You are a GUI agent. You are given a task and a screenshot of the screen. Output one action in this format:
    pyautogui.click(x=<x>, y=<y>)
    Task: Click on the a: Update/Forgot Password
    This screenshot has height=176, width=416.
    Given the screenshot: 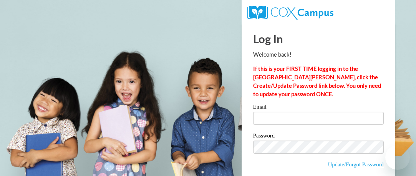 What is the action you would take?
    pyautogui.click(x=356, y=164)
    